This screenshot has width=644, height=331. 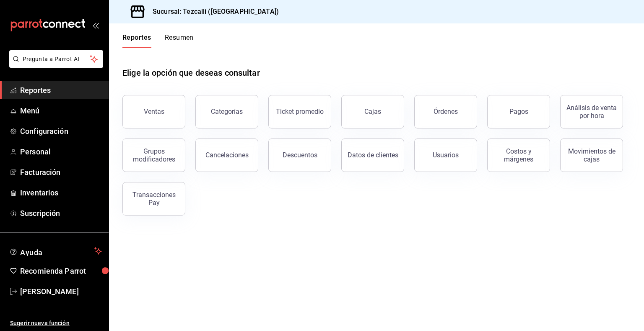 I want to click on div: navigation tabs, so click(x=158, y=41).